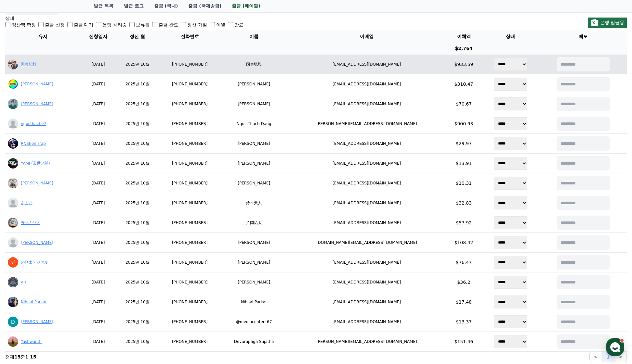  Describe the element at coordinates (464, 124) in the screenshot. I see `p: $900.93` at that location.